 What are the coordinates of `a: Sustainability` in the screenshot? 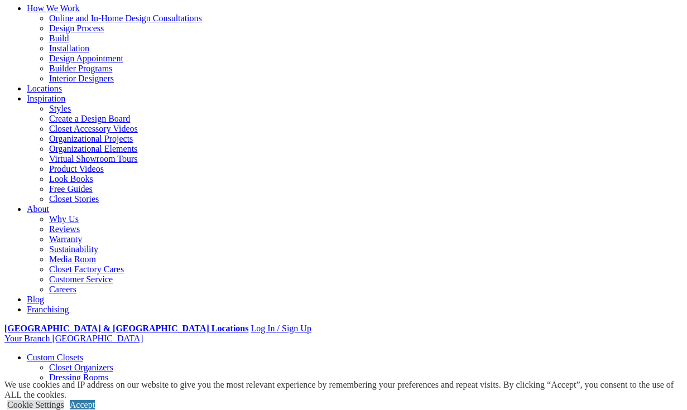 It's located at (74, 249).